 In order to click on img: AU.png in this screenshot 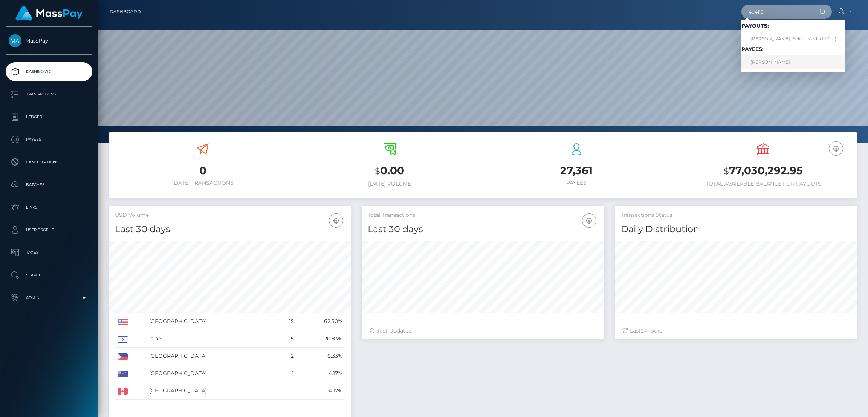, I will do `click(122, 374)`.